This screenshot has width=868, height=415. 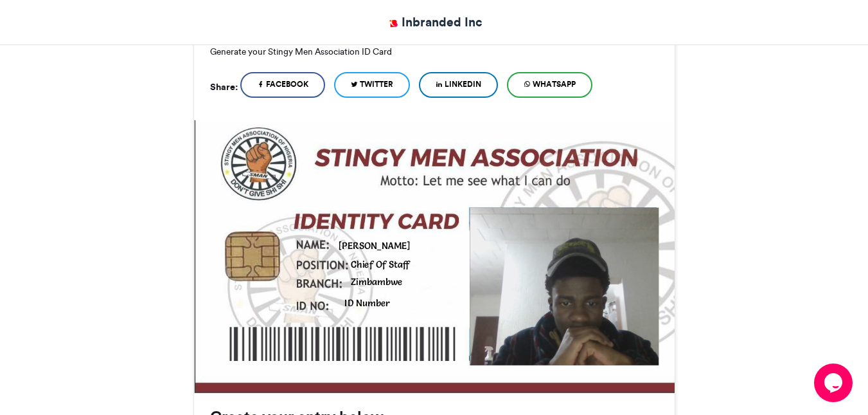 I want to click on div: Zimbambwe, so click(x=404, y=281).